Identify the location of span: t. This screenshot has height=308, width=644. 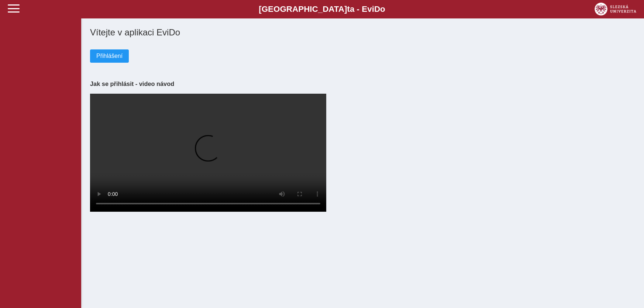
(348, 9).